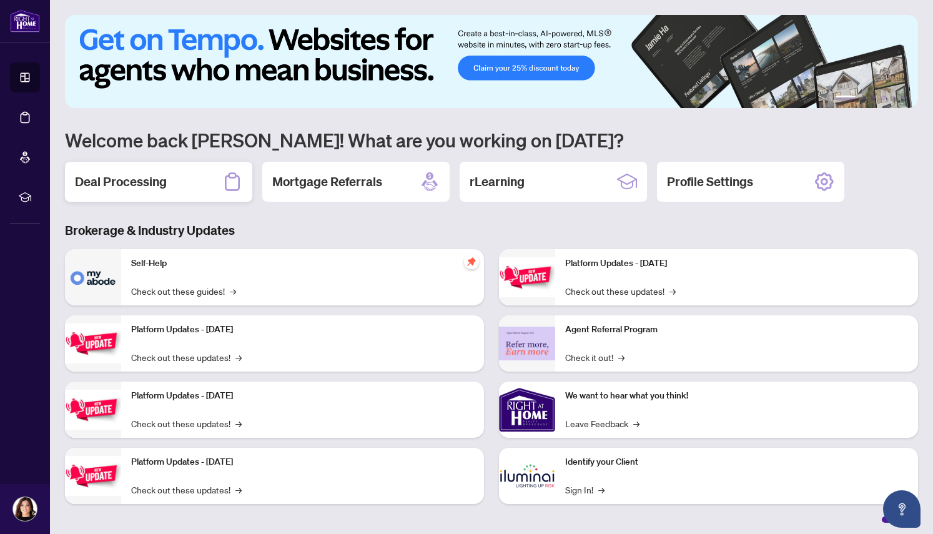 The height and width of the screenshot is (534, 933). I want to click on img: Profile Icon, so click(25, 509).